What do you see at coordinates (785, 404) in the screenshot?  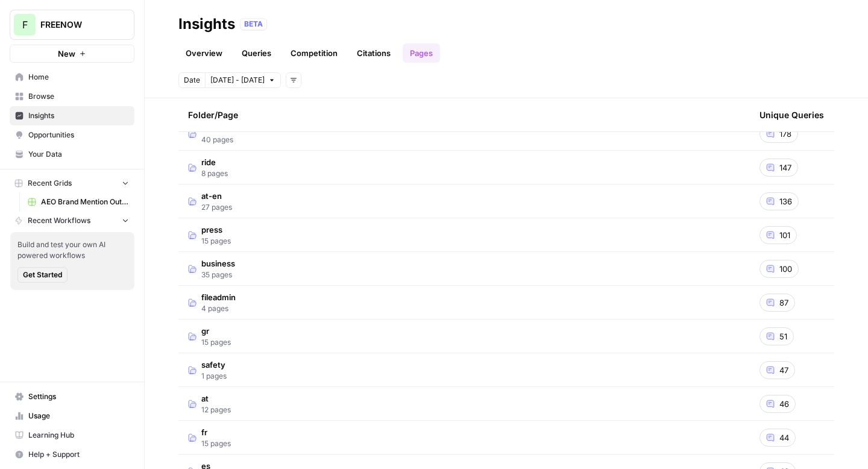 I see `span: 46` at bounding box center [785, 404].